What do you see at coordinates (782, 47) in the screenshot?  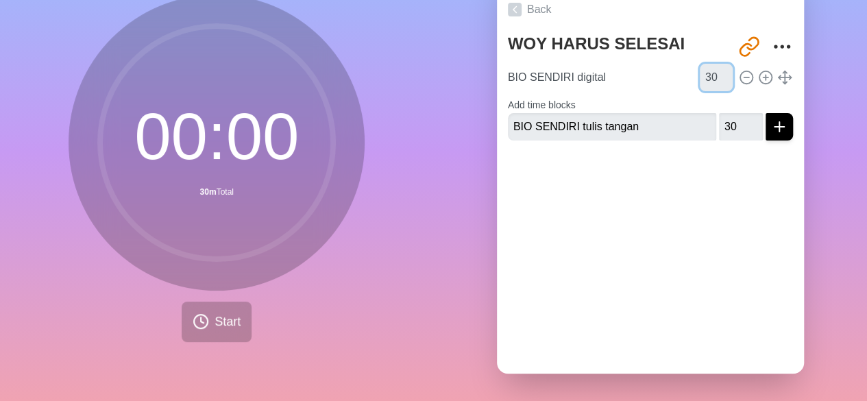 I see `button: More` at bounding box center [782, 47].